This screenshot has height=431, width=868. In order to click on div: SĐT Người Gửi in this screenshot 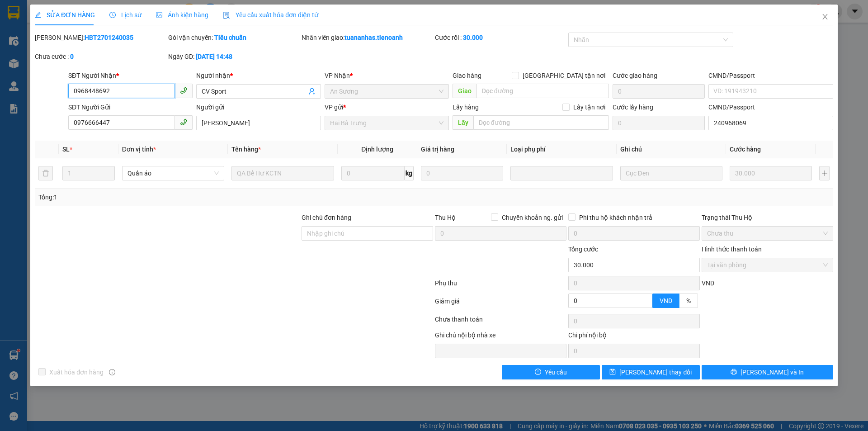, I will do `click(130, 108)`.